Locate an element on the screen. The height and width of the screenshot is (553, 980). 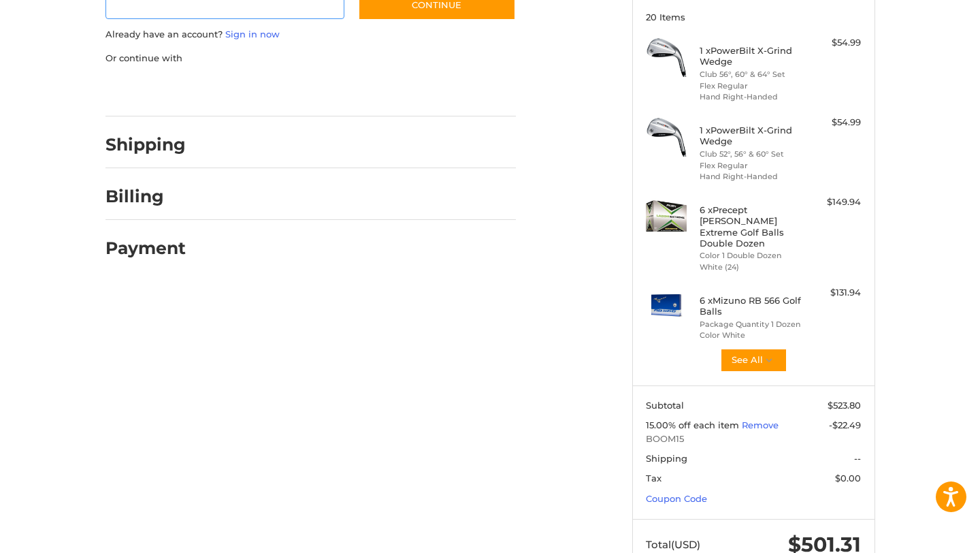
li: Package Quantity 1 Dozen is located at coordinates (751, 324).